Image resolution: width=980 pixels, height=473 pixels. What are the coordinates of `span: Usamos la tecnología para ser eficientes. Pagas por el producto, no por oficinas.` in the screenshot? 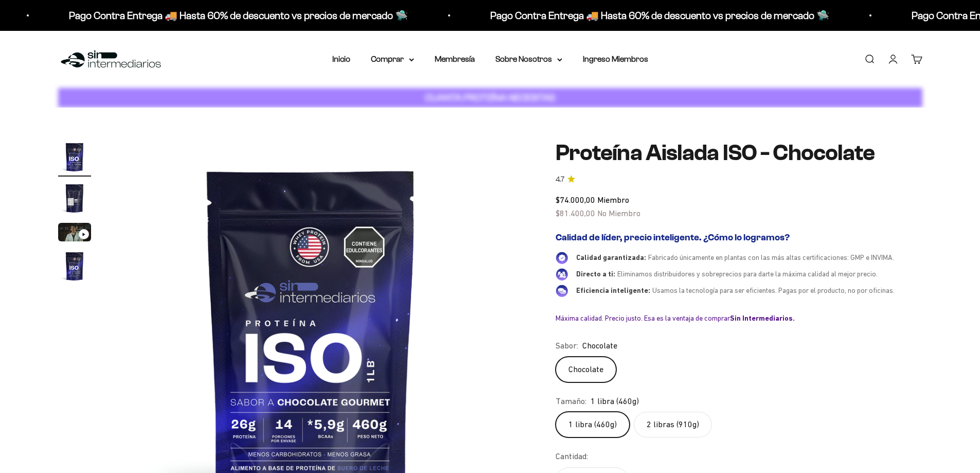 It's located at (773, 290).